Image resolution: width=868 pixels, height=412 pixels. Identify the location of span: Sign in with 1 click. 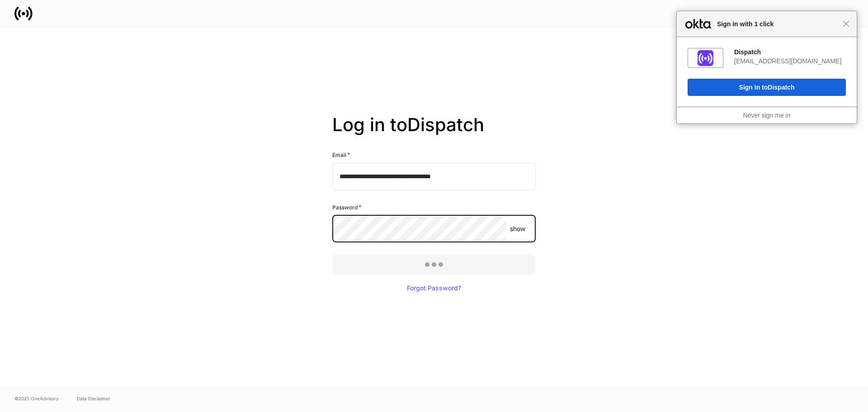
(778, 24).